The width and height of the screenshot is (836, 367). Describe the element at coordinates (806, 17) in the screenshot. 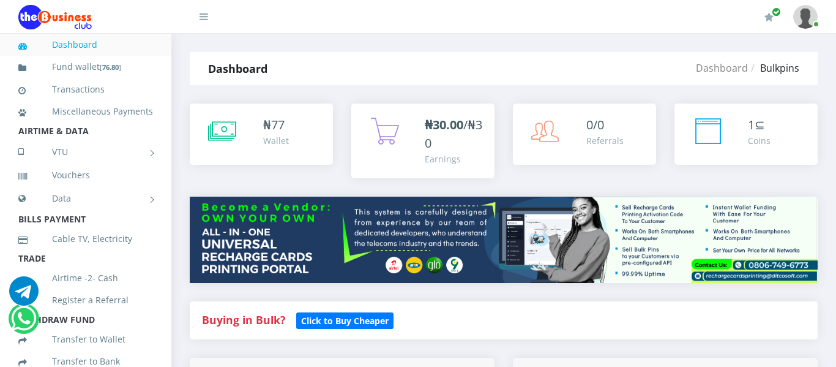

I see `img: User` at that location.